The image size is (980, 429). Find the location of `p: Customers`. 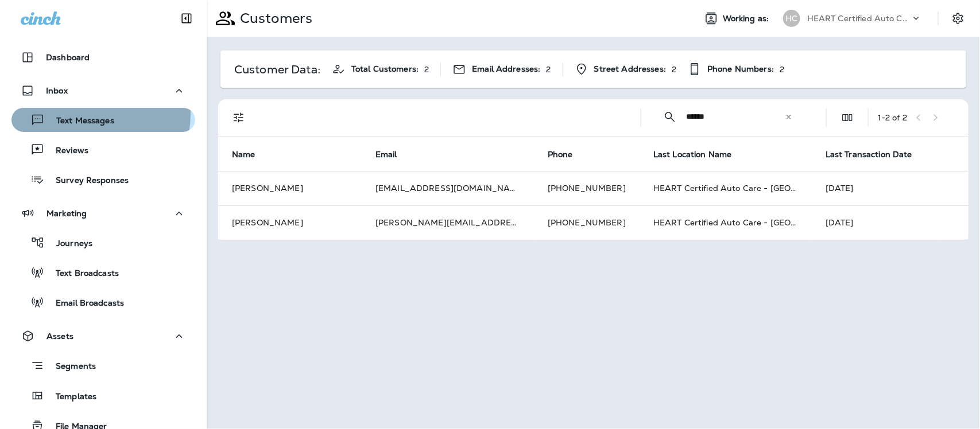

p: Customers is located at coordinates (274, 18).